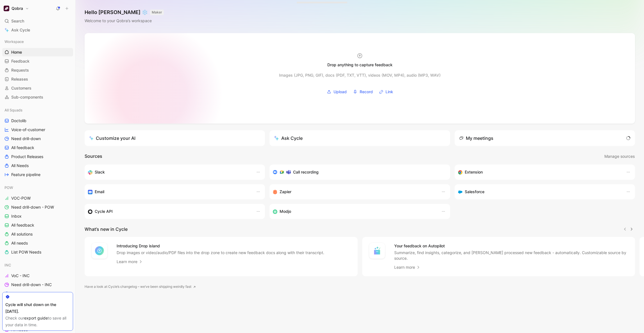  Describe the element at coordinates (26, 139) in the screenshot. I see `span: Need drill-down` at that location.